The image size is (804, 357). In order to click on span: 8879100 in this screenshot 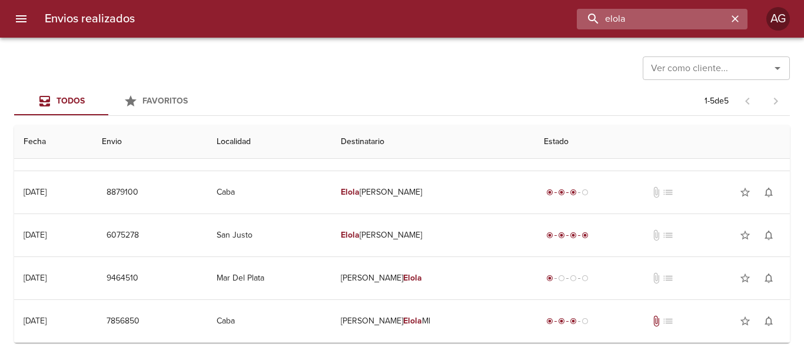, I will do `click(122, 193)`.